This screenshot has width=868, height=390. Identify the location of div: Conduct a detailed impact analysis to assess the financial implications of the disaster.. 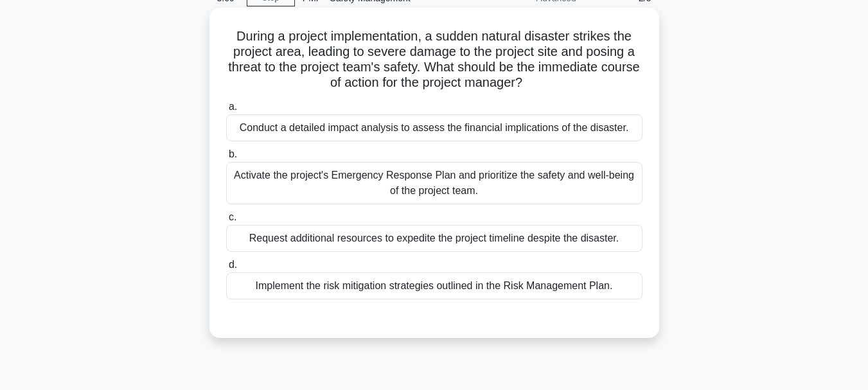
(434, 128).